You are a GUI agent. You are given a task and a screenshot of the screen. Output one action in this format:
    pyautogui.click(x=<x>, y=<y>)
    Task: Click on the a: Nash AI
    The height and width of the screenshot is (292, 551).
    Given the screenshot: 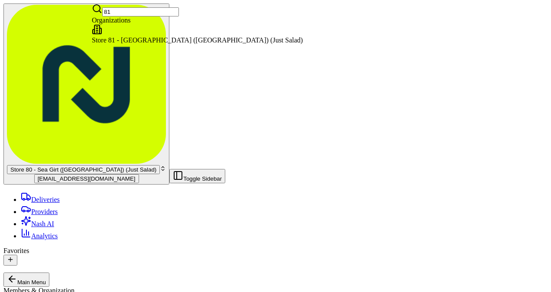 What is the action you would take?
    pyautogui.click(x=37, y=224)
    